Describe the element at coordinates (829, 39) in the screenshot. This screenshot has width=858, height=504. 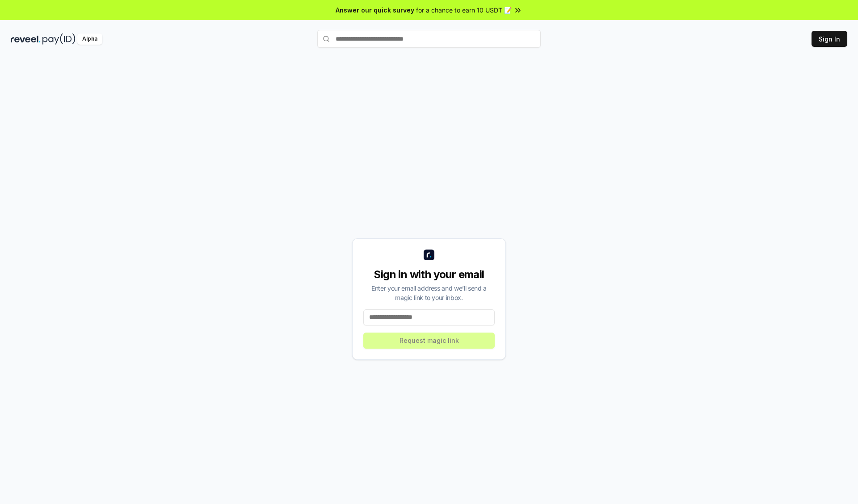
I see `button: Sign In` at that location.